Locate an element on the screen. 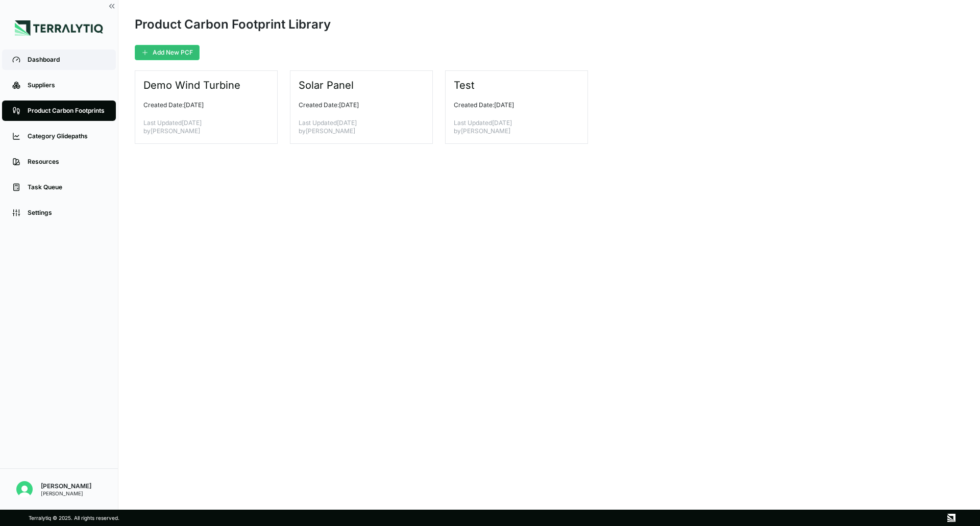 The height and width of the screenshot is (526, 980). div: Suppliers is located at coordinates (67, 85).